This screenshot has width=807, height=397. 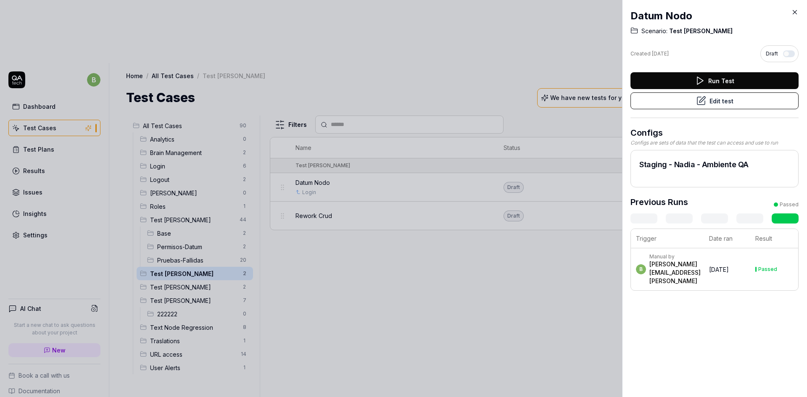 I want to click on h3: Previous Runs, so click(x=659, y=202).